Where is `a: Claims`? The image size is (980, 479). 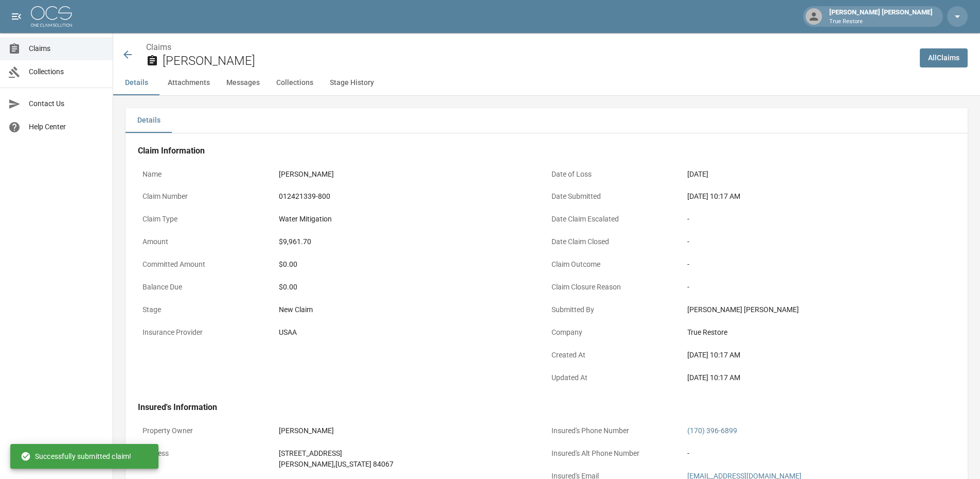 a: Claims is located at coordinates (159, 47).